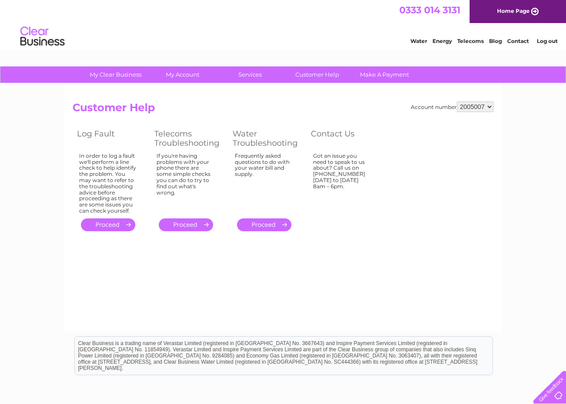 The image size is (566, 404). What do you see at coordinates (547, 41) in the screenshot?
I see `a: Log out` at bounding box center [547, 41].